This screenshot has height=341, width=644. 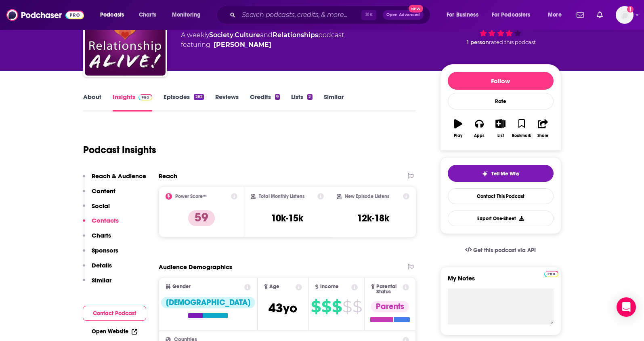 What do you see at coordinates (187, 15) in the screenshot?
I see `span: Monitoring` at bounding box center [187, 15].